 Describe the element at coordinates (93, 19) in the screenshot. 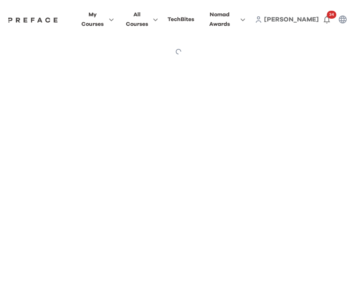

I see `span: My Courses` at that location.